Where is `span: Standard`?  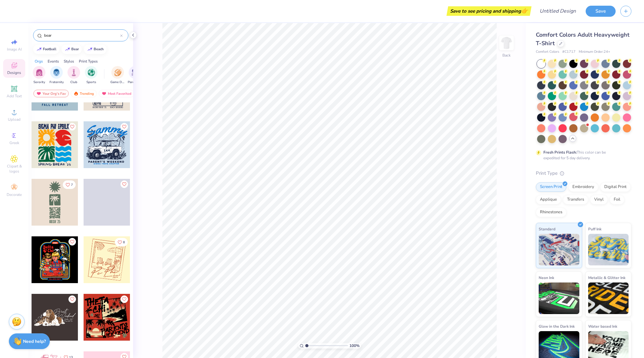 span: Standard is located at coordinates (547, 228).